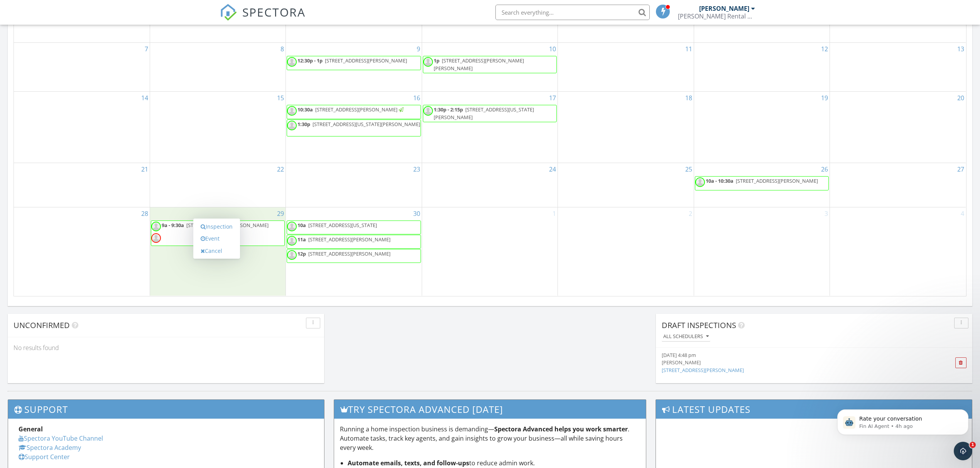  What do you see at coordinates (717, 16) in the screenshot?
I see `div: Fridley Rental Property Inspection Division` at bounding box center [717, 16].